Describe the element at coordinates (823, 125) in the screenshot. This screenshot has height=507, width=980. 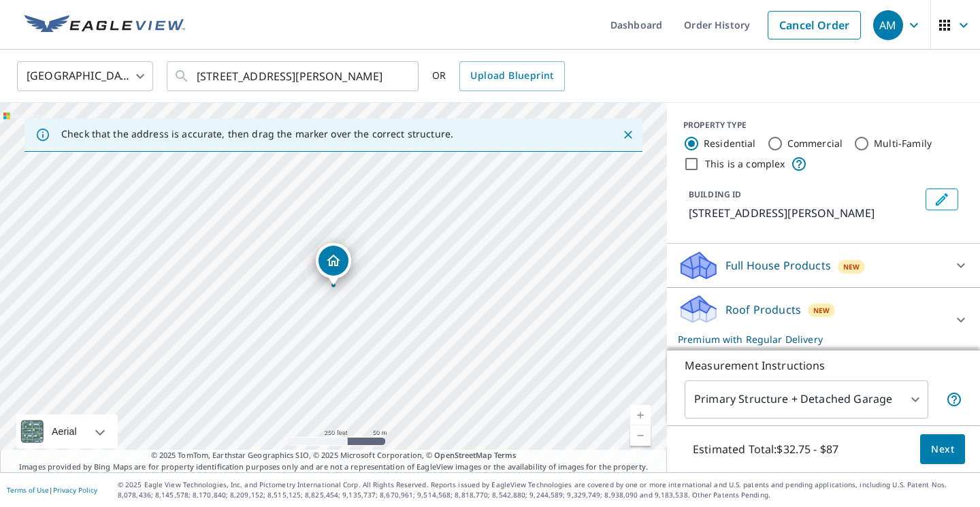
I see `div: PROPERTY TYPE` at that location.